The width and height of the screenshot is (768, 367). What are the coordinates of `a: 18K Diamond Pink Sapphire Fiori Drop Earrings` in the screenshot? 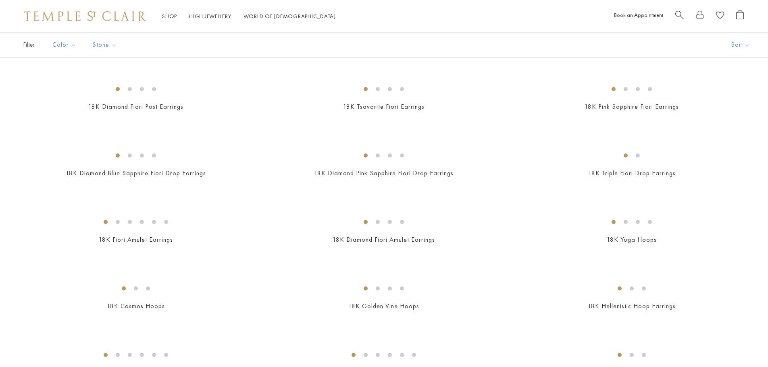 It's located at (384, 173).